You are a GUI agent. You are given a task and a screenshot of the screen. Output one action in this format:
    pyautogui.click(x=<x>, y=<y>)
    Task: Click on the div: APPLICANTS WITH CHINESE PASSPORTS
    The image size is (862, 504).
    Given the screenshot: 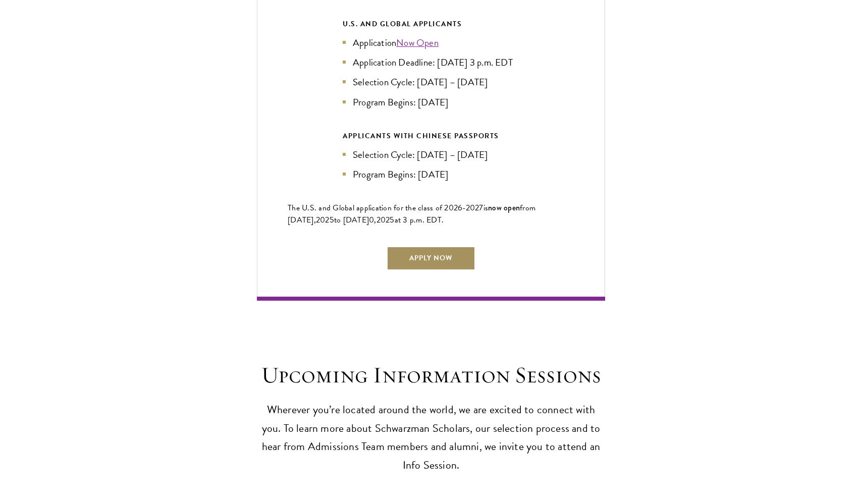 What is the action you would take?
    pyautogui.click(x=431, y=136)
    